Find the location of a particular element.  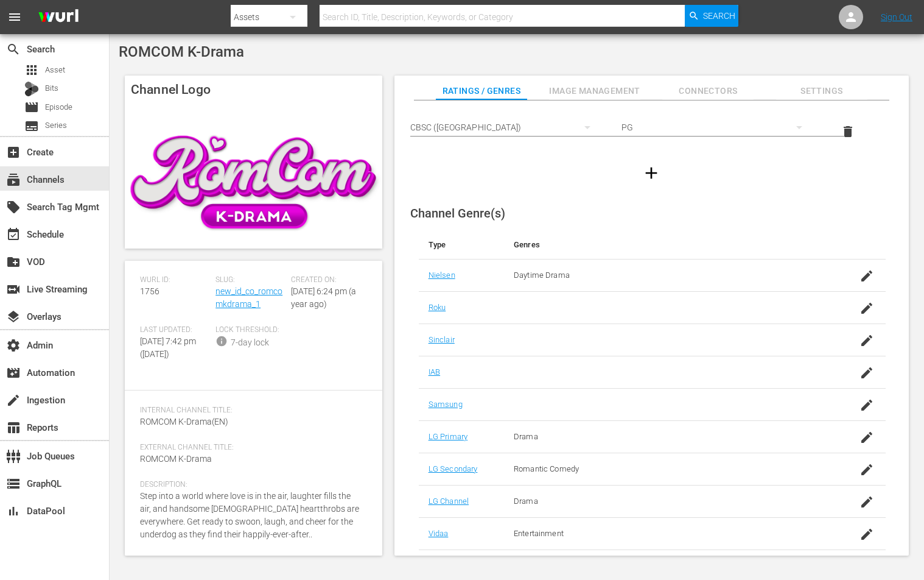

h4: Channel Logo is located at coordinates (253, 89).